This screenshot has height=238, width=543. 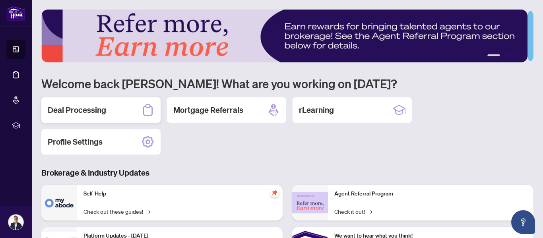 I want to click on h2: Deal Processing, so click(x=77, y=110).